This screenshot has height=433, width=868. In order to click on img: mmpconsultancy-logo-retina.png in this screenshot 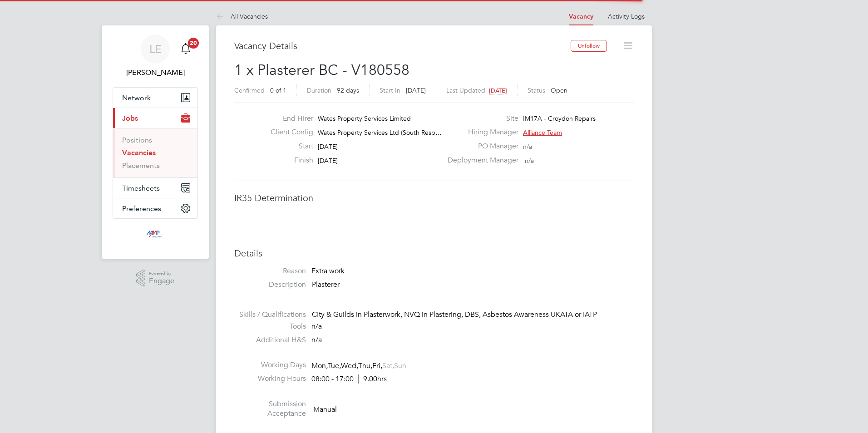, I will do `click(155, 235)`.